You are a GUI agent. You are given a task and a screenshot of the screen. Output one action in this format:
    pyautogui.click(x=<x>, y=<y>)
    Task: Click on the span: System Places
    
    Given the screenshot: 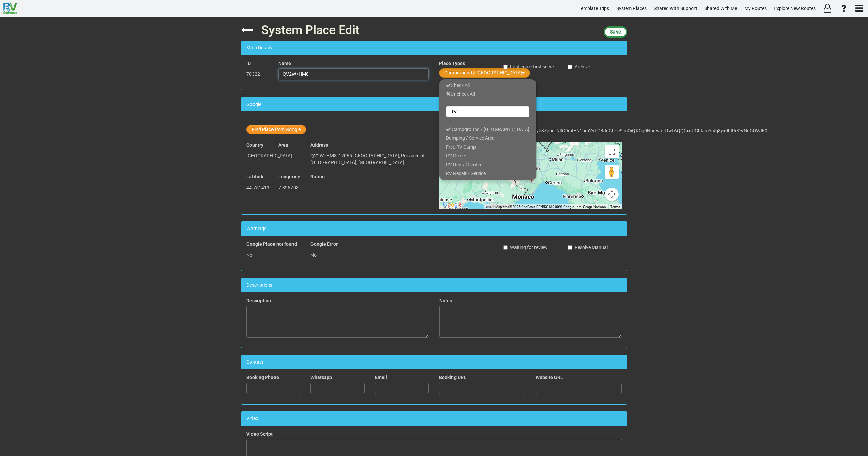 What is the action you would take?
    pyautogui.click(x=631, y=8)
    